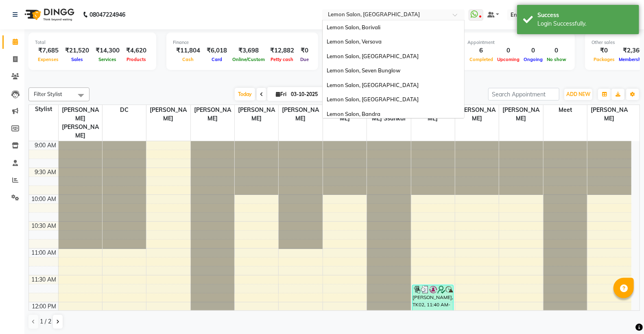  I want to click on div: 12:00 PM, so click(44, 306).